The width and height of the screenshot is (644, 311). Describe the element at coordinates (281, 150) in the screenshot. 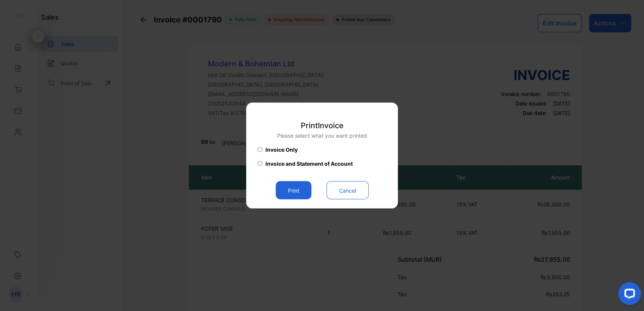

I see `span: Invoice Only` at that location.